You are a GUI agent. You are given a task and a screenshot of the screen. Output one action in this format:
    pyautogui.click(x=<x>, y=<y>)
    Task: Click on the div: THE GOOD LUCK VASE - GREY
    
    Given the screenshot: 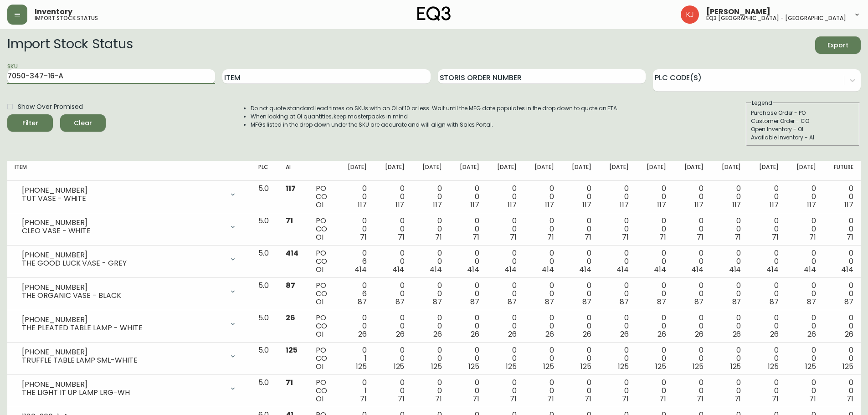 What is the action you would take?
    pyautogui.click(x=123, y=263)
    